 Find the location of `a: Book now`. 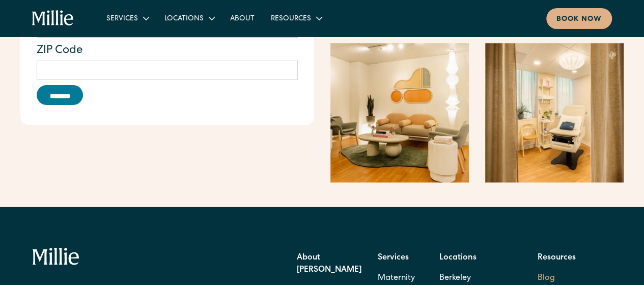

a: Book now is located at coordinates (579, 19).